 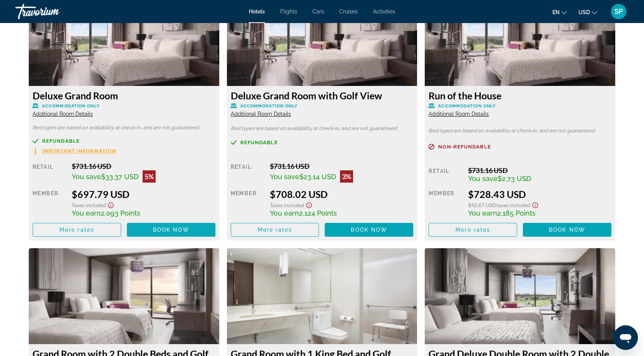 I want to click on h3: Run of the House, so click(x=520, y=96).